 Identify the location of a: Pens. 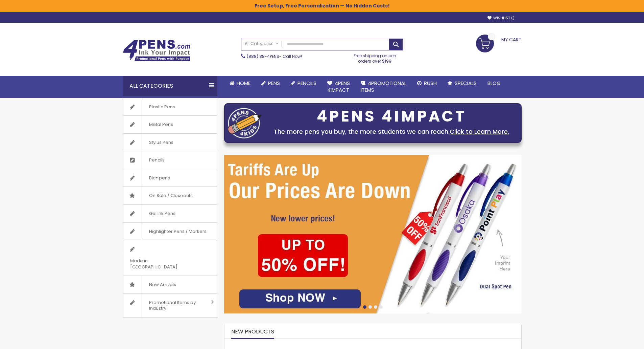
(270, 83).